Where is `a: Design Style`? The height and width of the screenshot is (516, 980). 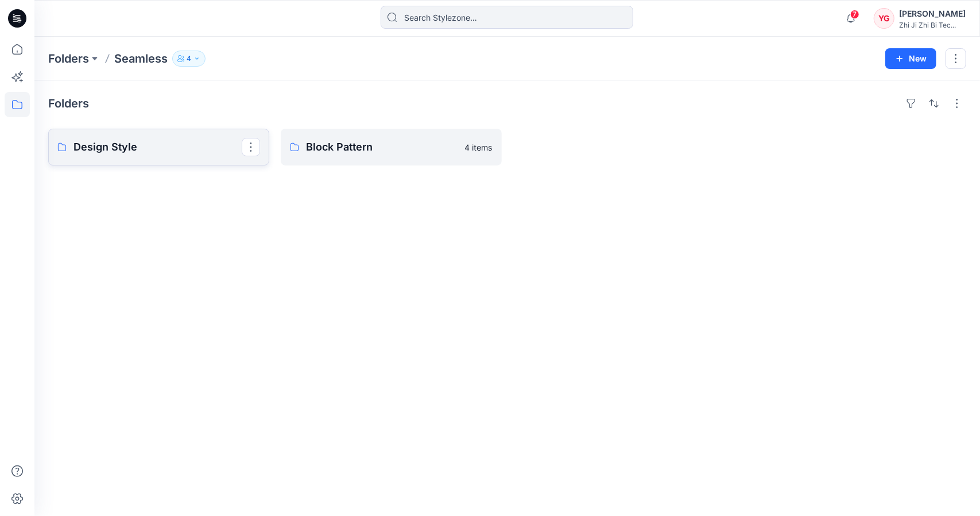 a: Design Style is located at coordinates (159, 147).